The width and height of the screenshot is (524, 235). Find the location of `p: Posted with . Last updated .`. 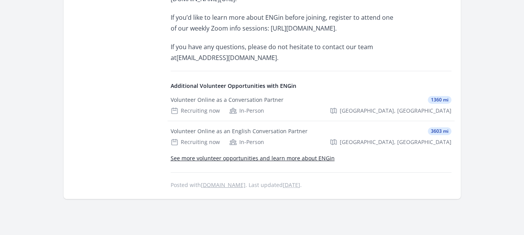

p: Posted with . Last updated . is located at coordinates (311, 185).